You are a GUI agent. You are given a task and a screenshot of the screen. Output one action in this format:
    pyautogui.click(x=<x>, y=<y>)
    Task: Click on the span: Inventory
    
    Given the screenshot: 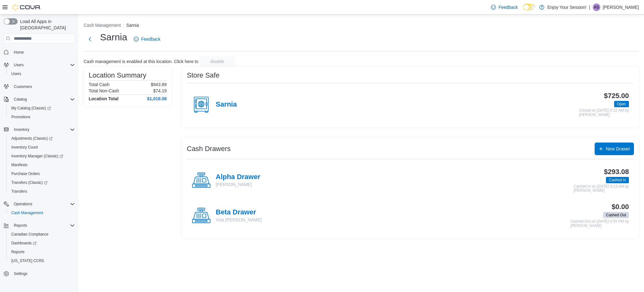 What is the action you would take?
    pyautogui.click(x=43, y=130)
    